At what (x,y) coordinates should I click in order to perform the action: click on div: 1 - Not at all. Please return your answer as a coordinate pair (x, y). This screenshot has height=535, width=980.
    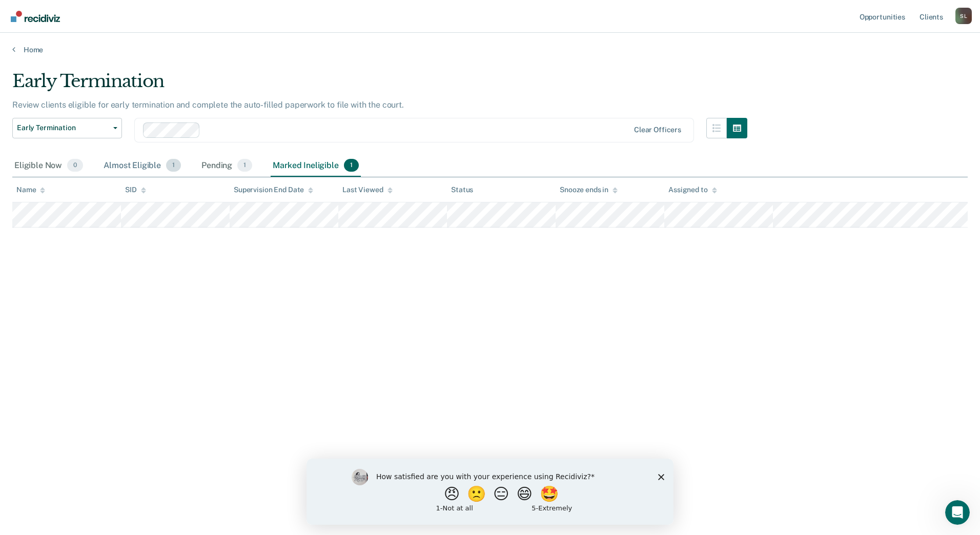
    Looking at the image, I should click on (117, 49).